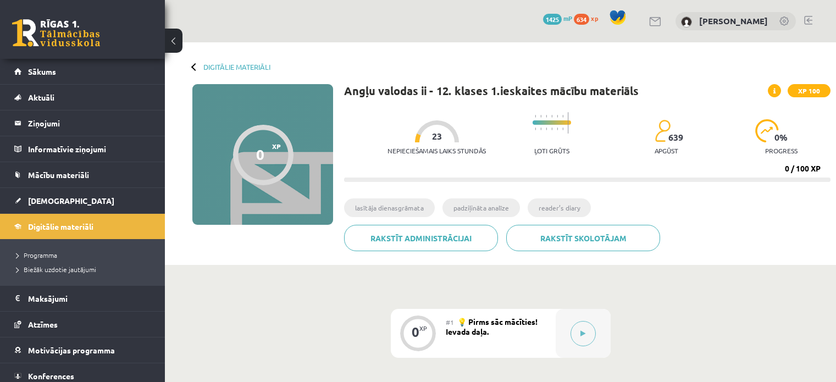 The image size is (836, 382). Describe the element at coordinates (437, 136) in the screenshot. I see `span: 23` at that location.